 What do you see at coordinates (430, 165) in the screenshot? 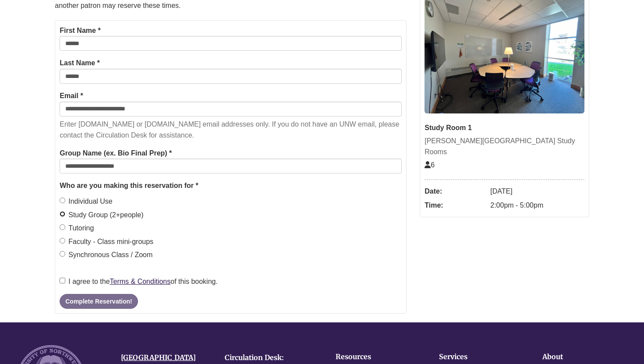
I see `span: The capacity of this space` at bounding box center [430, 165].